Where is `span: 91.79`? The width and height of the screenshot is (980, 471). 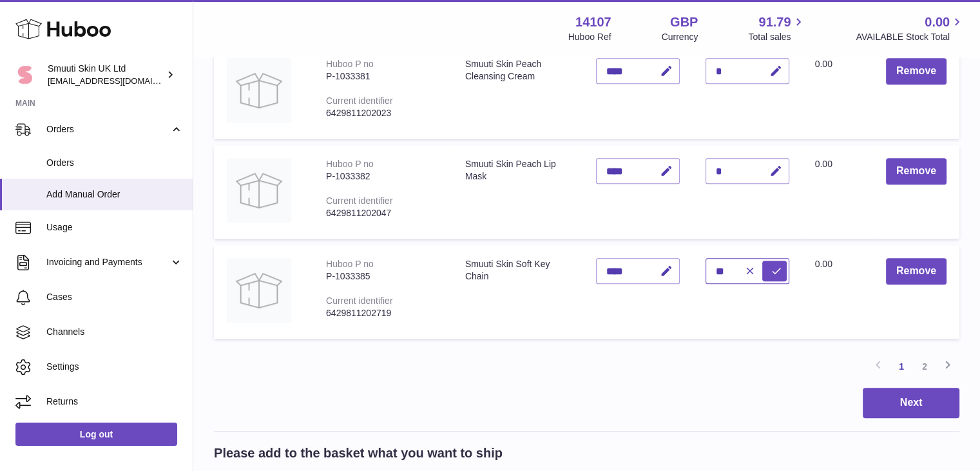
span: 91.79 is located at coordinates (774, 22).